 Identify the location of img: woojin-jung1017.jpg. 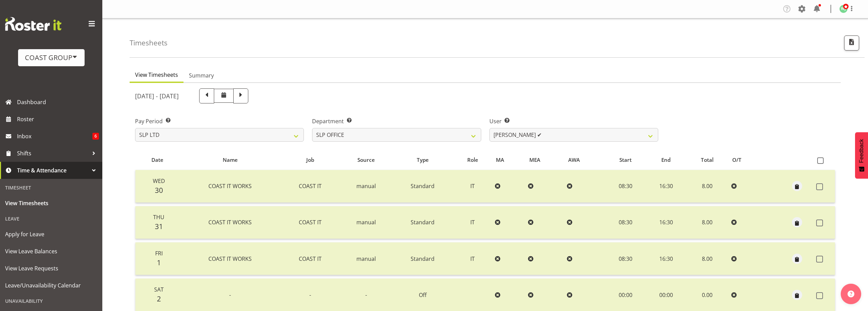
(844, 9).